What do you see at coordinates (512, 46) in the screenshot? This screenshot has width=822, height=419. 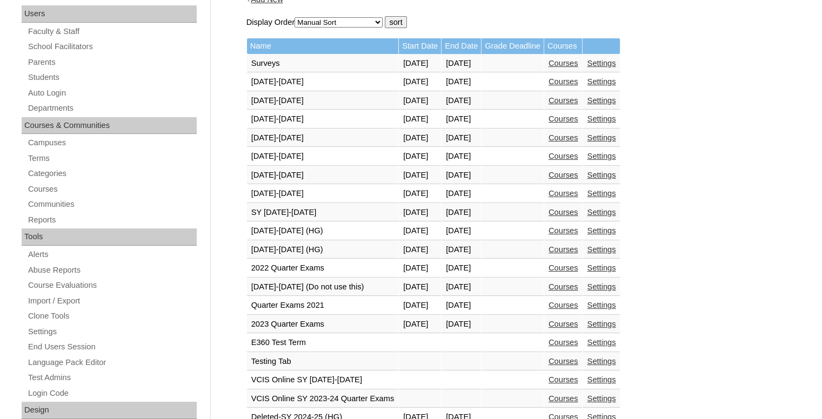 I see `td: Grade Deadline` at bounding box center [512, 46].